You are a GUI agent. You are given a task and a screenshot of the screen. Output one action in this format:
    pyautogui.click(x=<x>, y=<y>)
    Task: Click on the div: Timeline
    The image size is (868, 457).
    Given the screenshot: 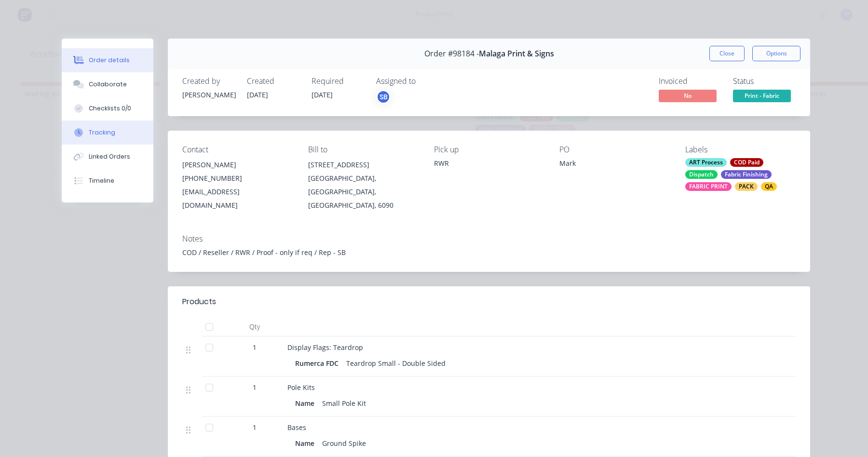 What is the action you would take?
    pyautogui.click(x=101, y=180)
    